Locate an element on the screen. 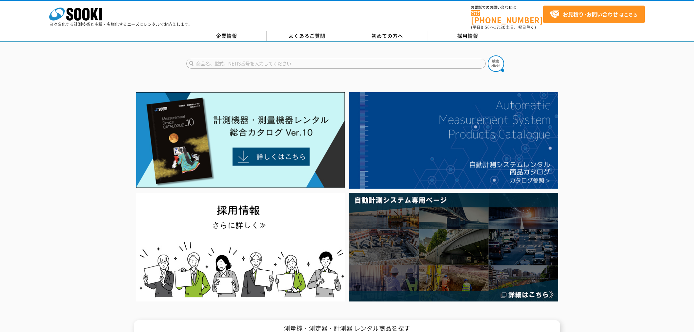  span: 初めての方へ is located at coordinates (387, 36).